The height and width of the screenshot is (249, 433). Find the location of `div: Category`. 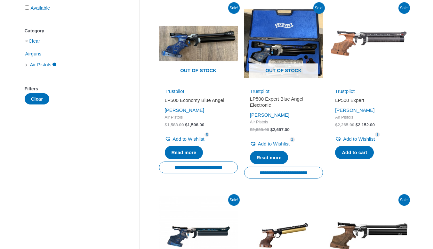

div: Category is located at coordinates (72, 31).